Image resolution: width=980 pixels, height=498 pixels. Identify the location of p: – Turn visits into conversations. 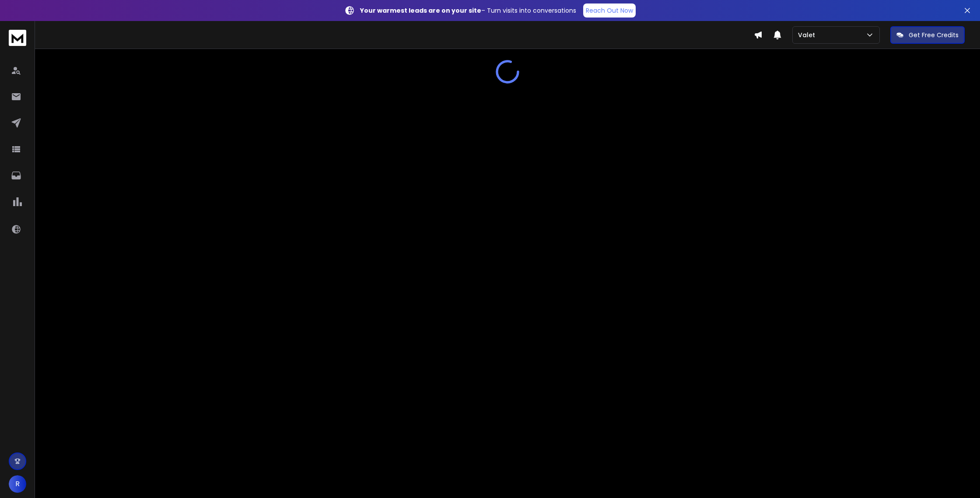
(468, 10).